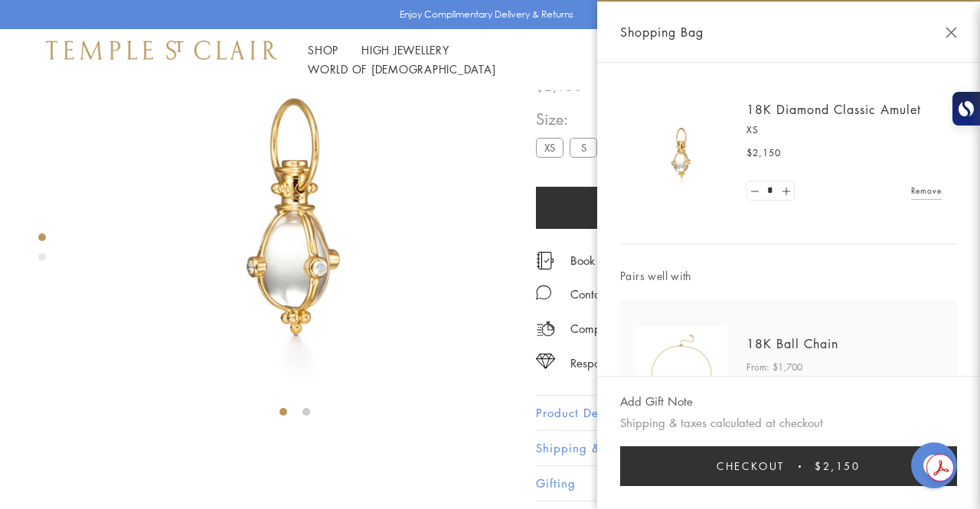 This screenshot has height=509, width=980. Describe the element at coordinates (625, 260) in the screenshot. I see `a: Book an Appointment` at that location.